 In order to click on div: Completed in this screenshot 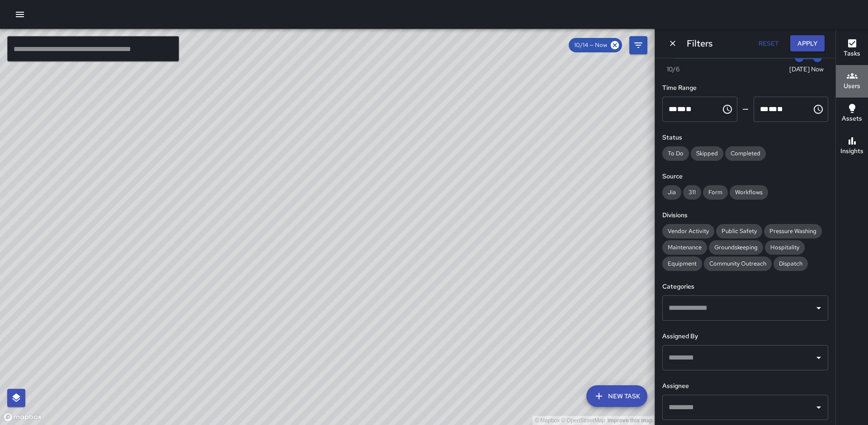, I will do `click(746, 153)`.